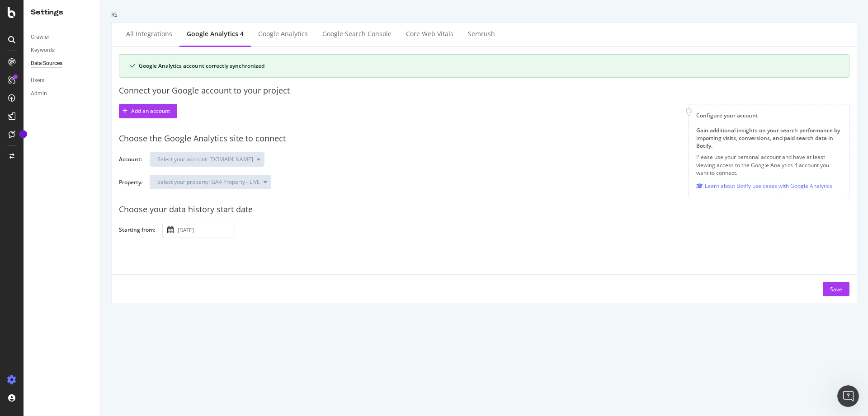  I want to click on a: Keywords, so click(62, 50).